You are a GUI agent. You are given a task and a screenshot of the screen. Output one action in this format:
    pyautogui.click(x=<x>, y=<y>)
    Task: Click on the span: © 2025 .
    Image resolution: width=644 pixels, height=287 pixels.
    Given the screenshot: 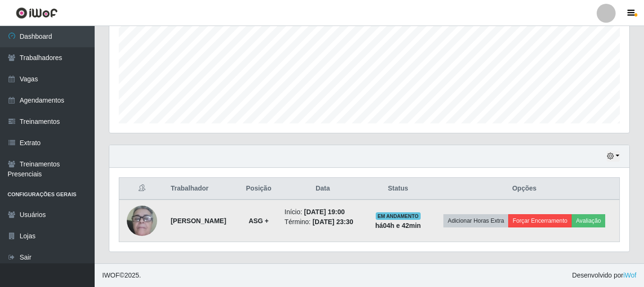 What is the action you would take?
    pyautogui.click(x=122, y=276)
    